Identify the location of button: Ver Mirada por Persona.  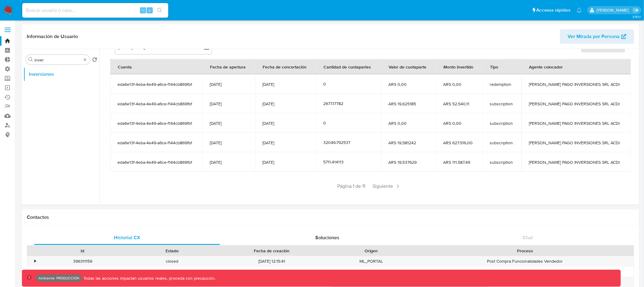
(597, 36).